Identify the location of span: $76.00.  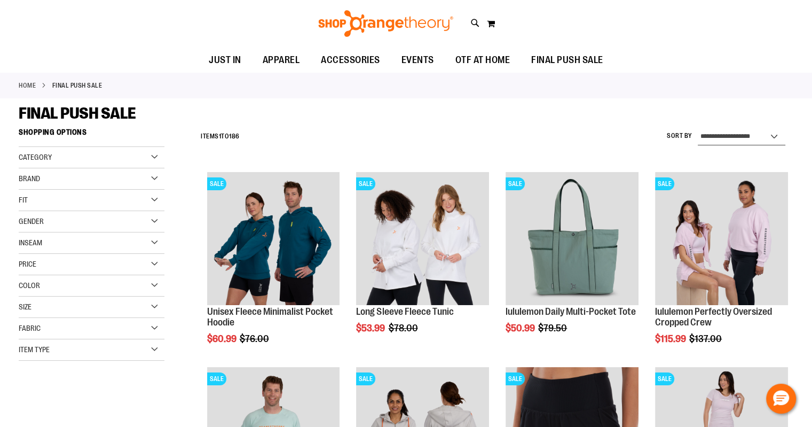
(255, 339).